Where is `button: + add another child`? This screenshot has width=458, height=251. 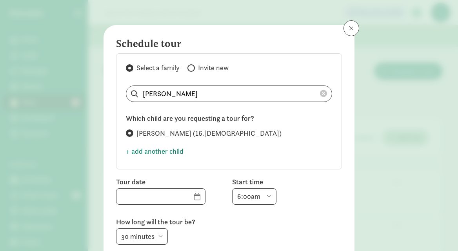 button: + add another child is located at coordinates (154, 151).